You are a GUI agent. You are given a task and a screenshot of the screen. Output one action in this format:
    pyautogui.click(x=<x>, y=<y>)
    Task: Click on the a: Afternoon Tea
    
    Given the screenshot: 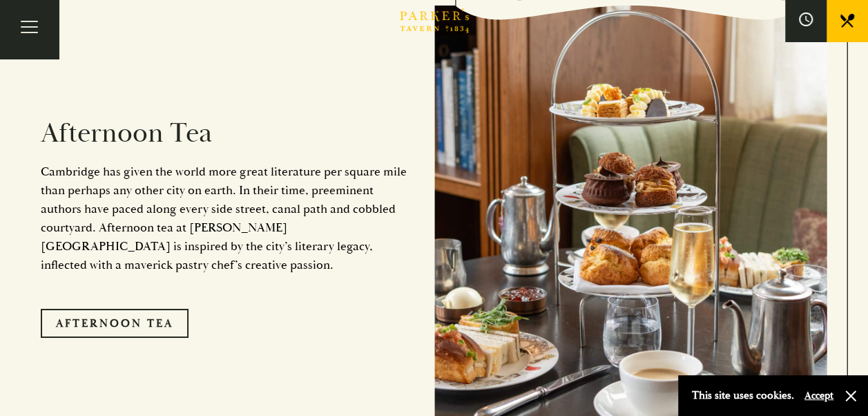 What is the action you would take?
    pyautogui.click(x=115, y=323)
    